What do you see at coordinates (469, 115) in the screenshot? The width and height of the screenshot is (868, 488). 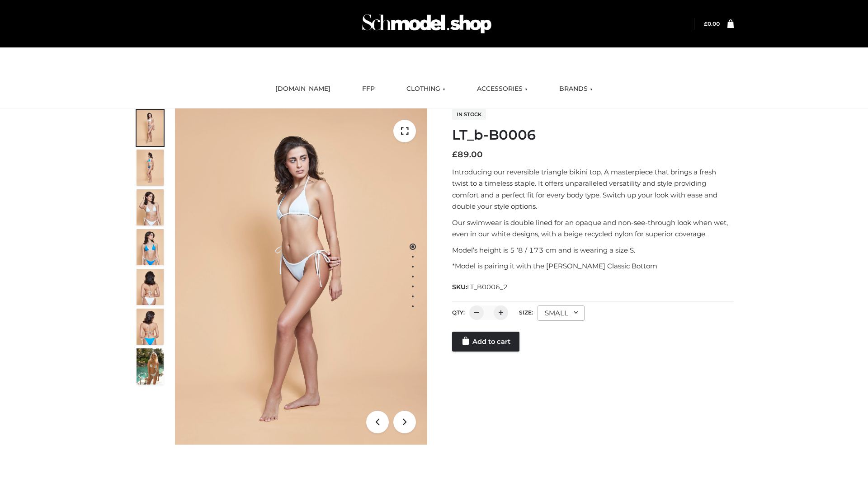 I see `span: In stock` at bounding box center [469, 115].